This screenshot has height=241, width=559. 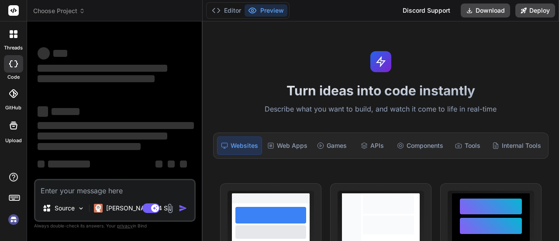 What do you see at coordinates (13, 107) in the screenshot?
I see `label: GitHub` at bounding box center [13, 107].